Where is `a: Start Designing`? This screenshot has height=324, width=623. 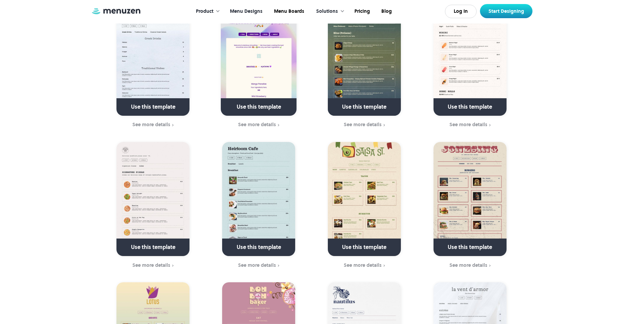 a: Start Designing is located at coordinates (506, 11).